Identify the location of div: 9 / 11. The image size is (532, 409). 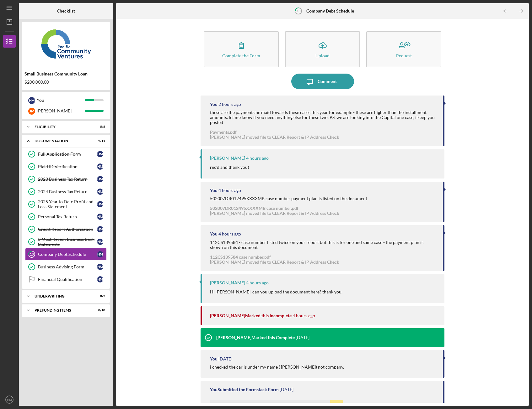
(100, 141).